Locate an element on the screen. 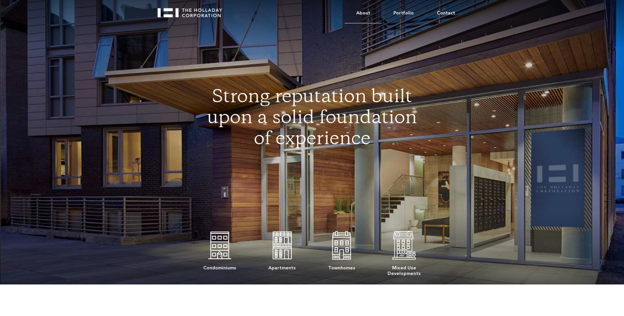 This screenshot has width=624, height=316. a: Portfolio is located at coordinates (403, 13).